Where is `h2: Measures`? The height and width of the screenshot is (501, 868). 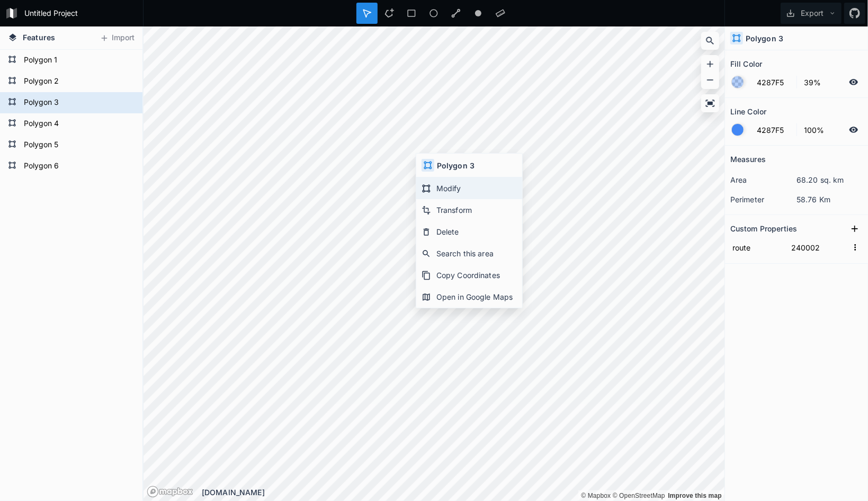
h2: Measures is located at coordinates (748, 159).